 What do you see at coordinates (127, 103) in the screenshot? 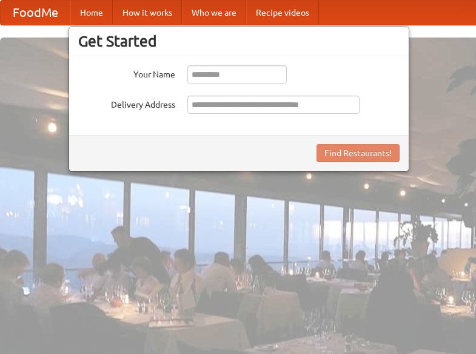
I see `label: Delivery Address` at bounding box center [127, 103].